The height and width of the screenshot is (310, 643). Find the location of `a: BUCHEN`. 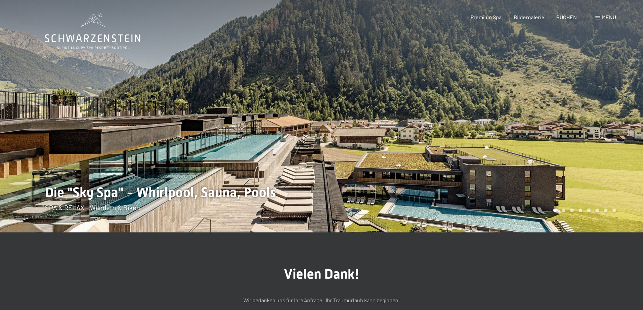

a: BUCHEN is located at coordinates (566, 17).